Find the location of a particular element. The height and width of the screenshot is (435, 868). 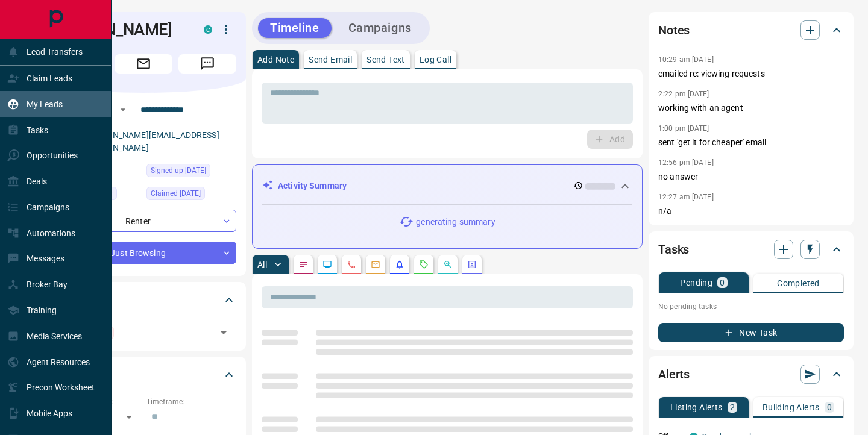

p: Activity Summary is located at coordinates (313, 185).